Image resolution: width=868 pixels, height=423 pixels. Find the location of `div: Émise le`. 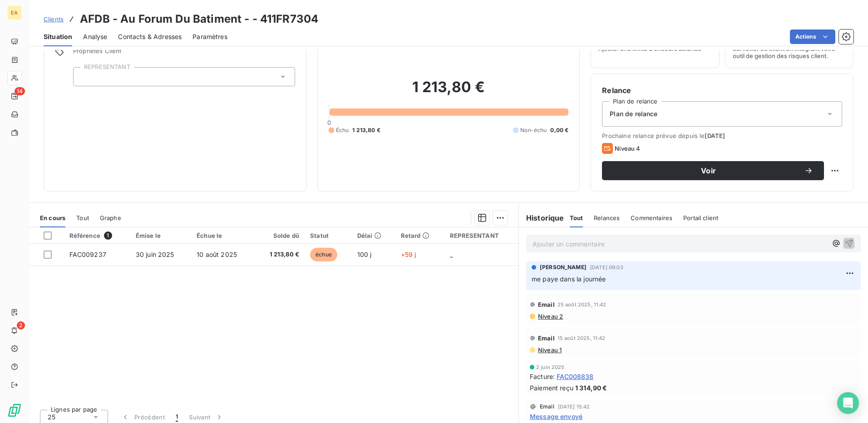

div: Émise le is located at coordinates (161, 235).